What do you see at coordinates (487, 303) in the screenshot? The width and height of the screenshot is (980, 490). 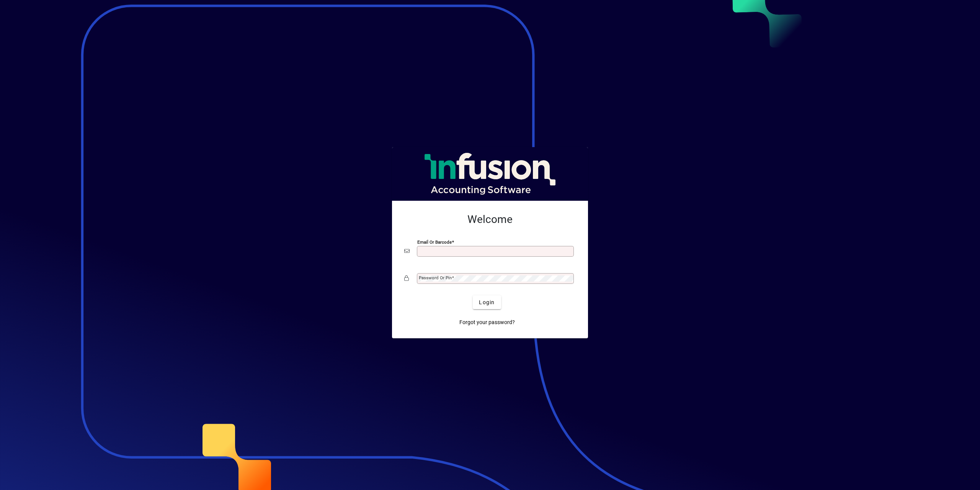 I see `button: Login` at bounding box center [487, 303].